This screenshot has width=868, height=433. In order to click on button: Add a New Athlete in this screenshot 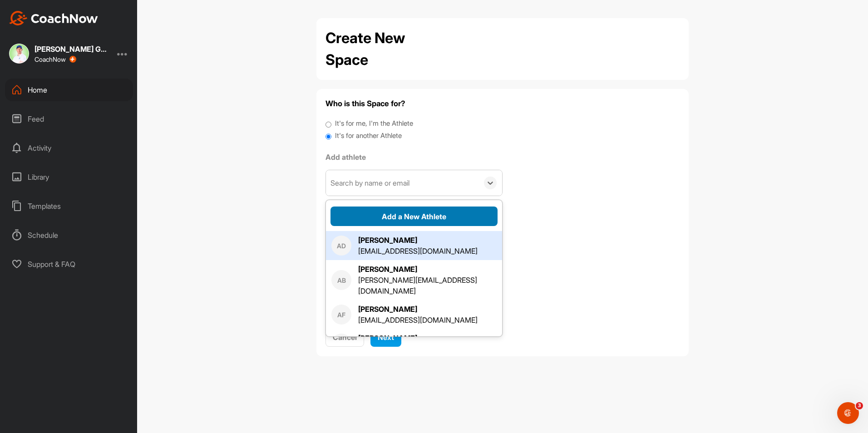, I will do `click(414, 216)`.